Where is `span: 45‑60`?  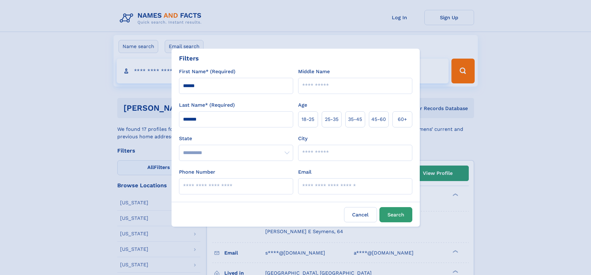
span: 45‑60 is located at coordinates (378, 119).